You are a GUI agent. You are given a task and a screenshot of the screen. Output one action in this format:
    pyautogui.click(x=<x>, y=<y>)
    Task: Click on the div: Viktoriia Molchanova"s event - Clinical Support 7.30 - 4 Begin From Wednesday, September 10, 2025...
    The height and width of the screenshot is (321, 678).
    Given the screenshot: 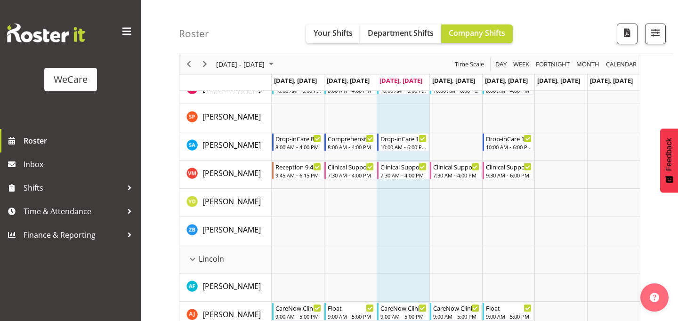 What is the action you would take?
    pyautogui.click(x=403, y=170)
    